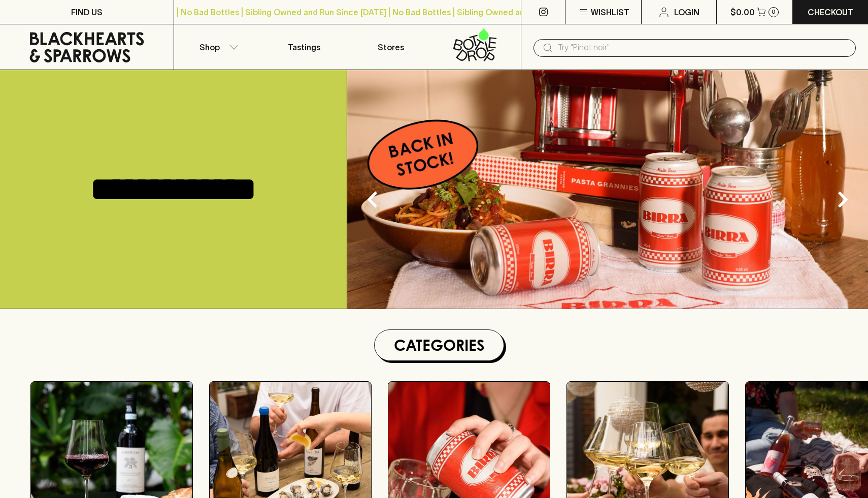 Image resolution: width=868 pixels, height=498 pixels. Describe the element at coordinates (608, 189) in the screenshot. I see `img: optimise` at that location.